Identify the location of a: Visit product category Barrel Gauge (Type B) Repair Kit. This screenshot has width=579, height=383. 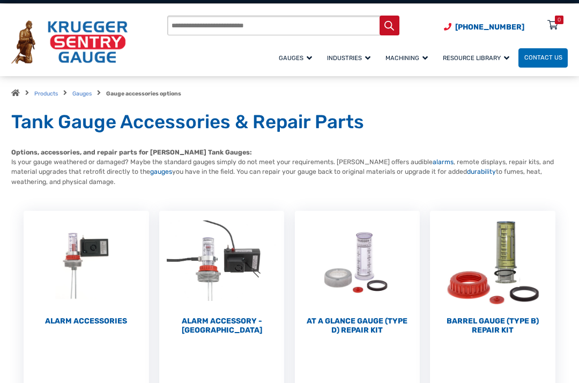
(493, 273).